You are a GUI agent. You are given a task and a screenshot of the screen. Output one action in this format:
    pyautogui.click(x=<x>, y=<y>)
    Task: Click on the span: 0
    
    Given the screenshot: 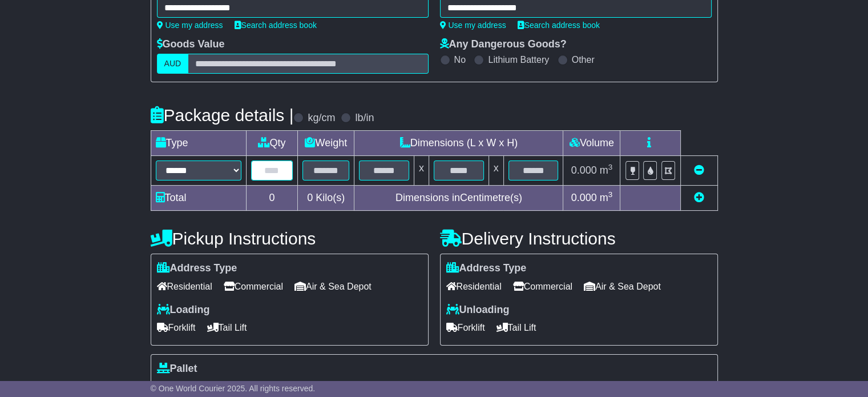 What is the action you would take?
    pyautogui.click(x=310, y=197)
    